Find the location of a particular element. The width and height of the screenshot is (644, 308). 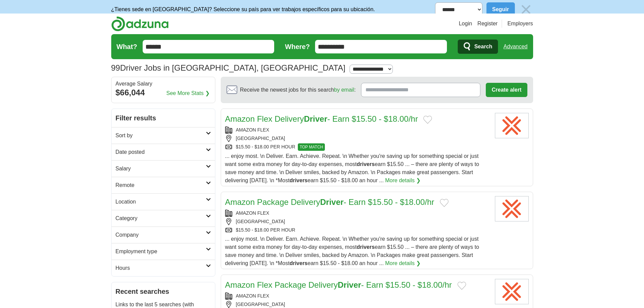

a: by email is located at coordinates (344, 89).